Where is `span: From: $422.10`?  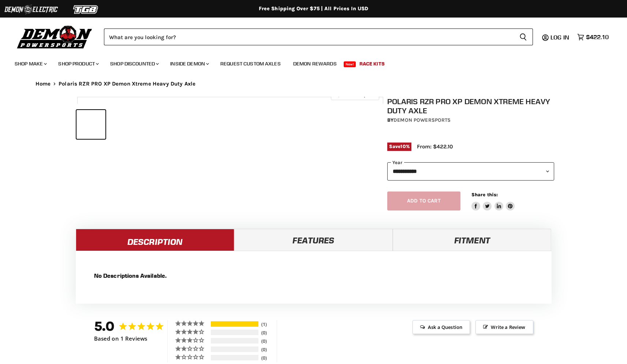 span: From: $422.10 is located at coordinates (435, 147).